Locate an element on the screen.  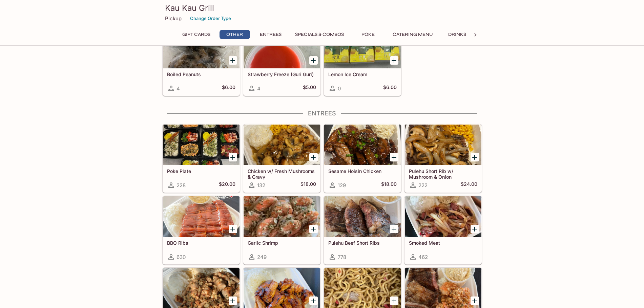
span: 228 is located at coordinates (181, 185).